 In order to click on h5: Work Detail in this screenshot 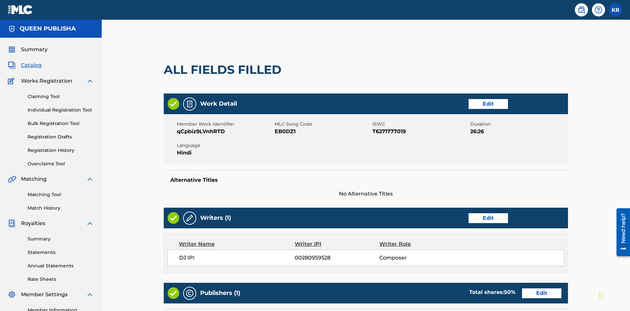, I will do `click(219, 104)`.